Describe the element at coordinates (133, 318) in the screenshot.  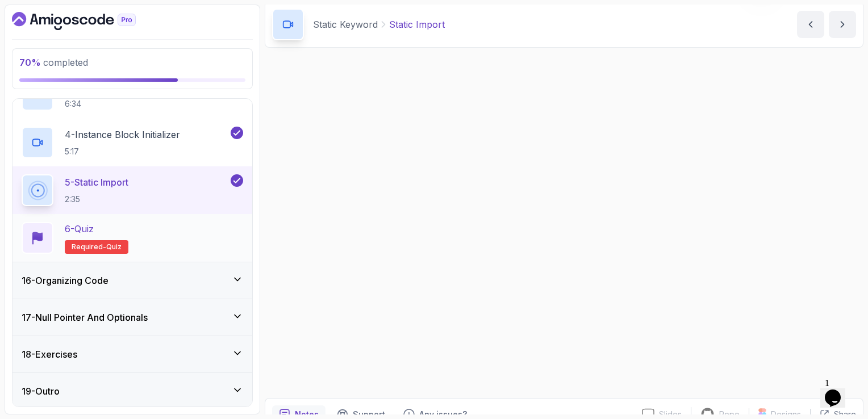
I see `button: 17-Null Pointer And Optionals` at that location.